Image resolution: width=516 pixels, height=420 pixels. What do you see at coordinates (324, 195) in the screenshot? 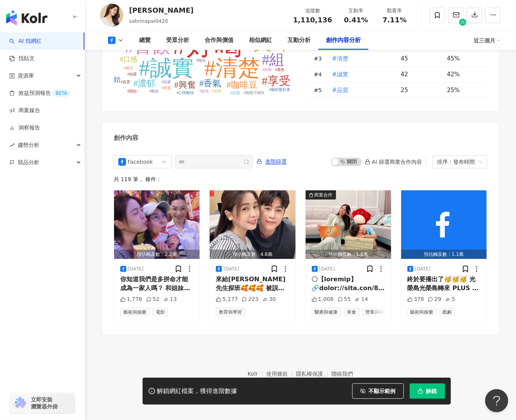
I see `div: 商業合作` at bounding box center [324, 195].